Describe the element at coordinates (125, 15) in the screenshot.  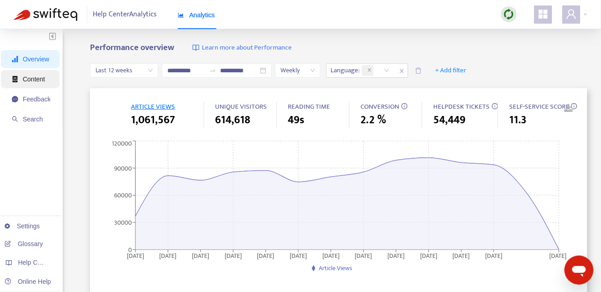
I see `span: Help Center Analytics` at that location.